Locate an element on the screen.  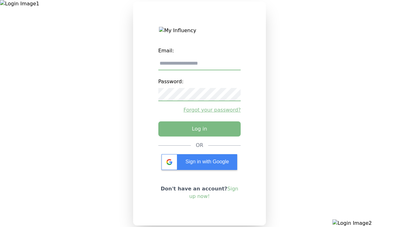
div: OR is located at coordinates (199, 145).